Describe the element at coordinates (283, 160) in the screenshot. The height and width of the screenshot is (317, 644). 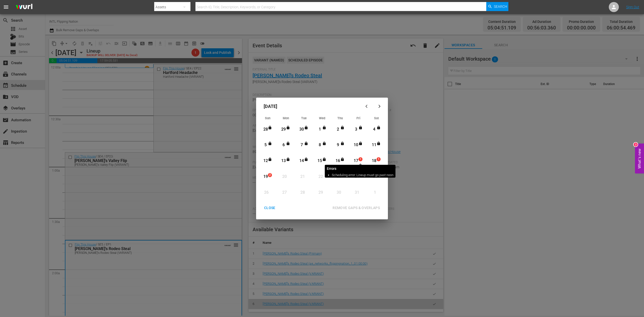
I see `div: 13` at that location.